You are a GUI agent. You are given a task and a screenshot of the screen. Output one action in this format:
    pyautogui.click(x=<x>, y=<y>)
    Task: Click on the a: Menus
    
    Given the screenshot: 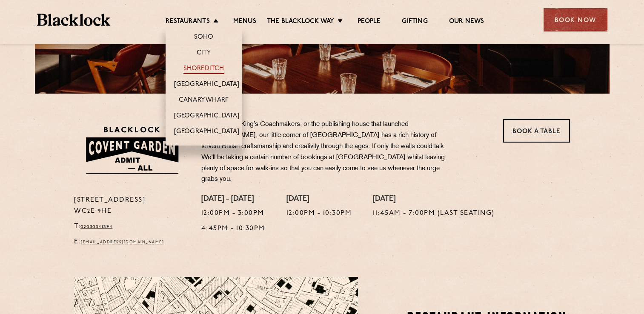 What is the action you would take?
    pyautogui.click(x=245, y=22)
    